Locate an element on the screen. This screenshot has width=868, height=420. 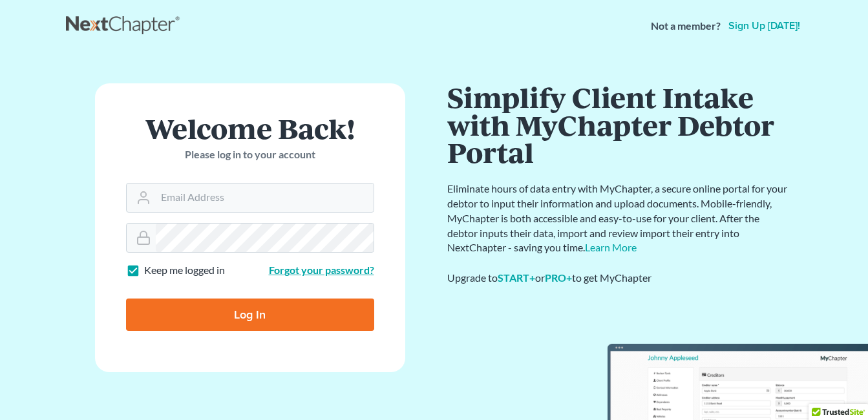
a: START+ is located at coordinates (517, 277).